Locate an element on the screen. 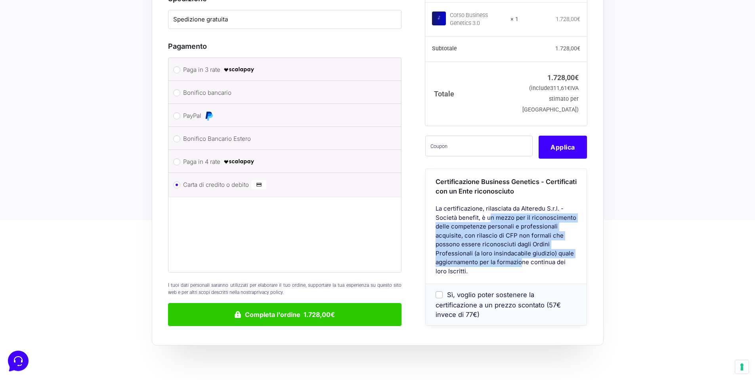 This screenshot has width=755, height=380. label: PayPal is located at coordinates (283, 116).